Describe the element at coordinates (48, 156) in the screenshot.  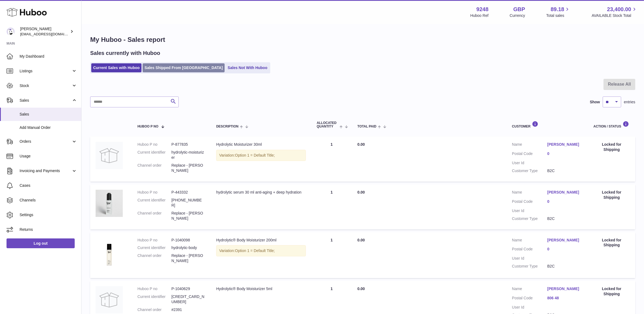
I see `span: Usage` at that location.